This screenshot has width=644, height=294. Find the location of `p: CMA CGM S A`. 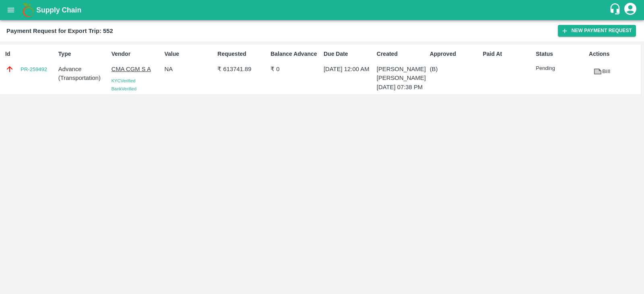

p: CMA CGM S A is located at coordinates (136, 69).